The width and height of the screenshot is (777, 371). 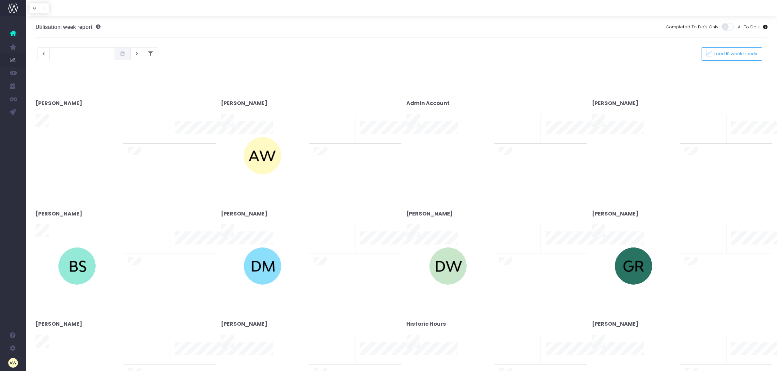 What do you see at coordinates (735, 54) in the screenshot?
I see `span: Load 10 week trends` at bounding box center [735, 54].